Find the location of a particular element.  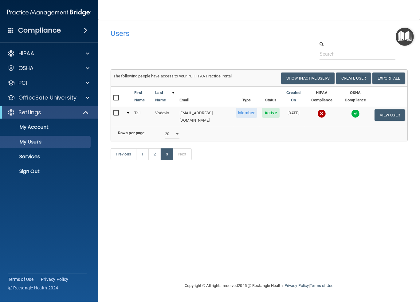

p: OfficeSafe University is located at coordinates (47, 98).